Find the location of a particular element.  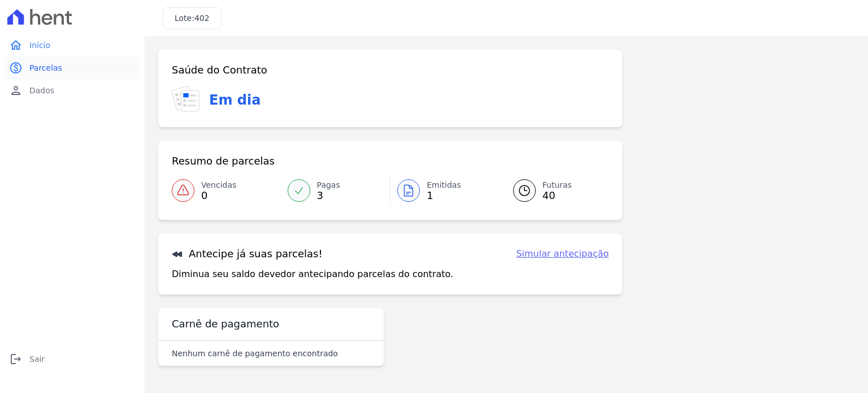

a: Vencidas 0 is located at coordinates (226, 190).